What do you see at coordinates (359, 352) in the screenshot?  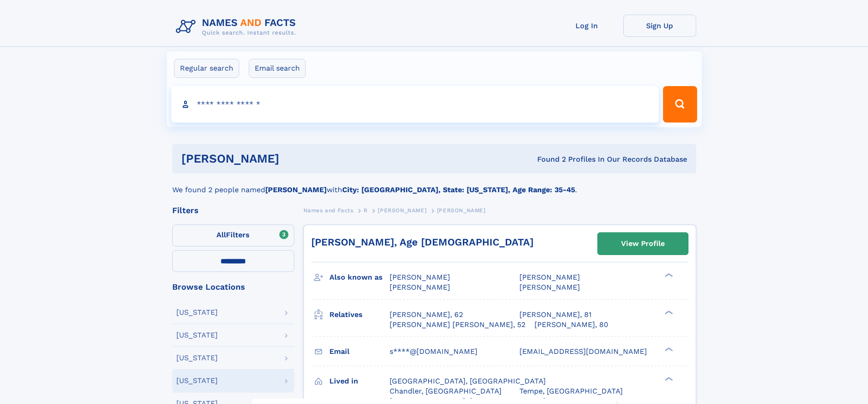 I see `h3: Email` at bounding box center [359, 352].